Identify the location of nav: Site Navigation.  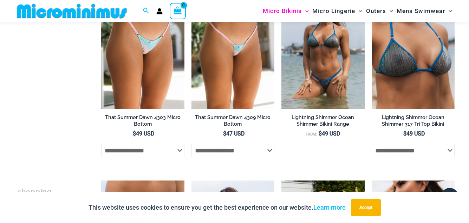
(357, 11).